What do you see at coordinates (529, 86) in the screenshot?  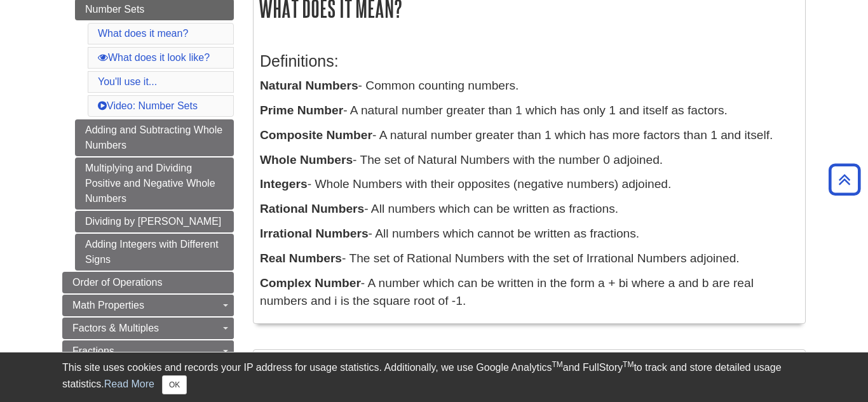 I see `p: - Common counting numbers.` at bounding box center [529, 86].